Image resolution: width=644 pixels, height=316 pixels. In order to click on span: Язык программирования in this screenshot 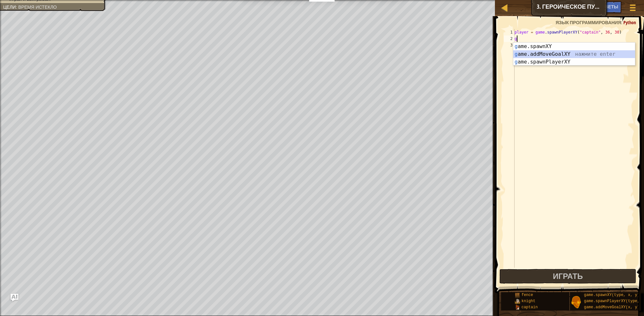, I will do `click(588, 22)`.